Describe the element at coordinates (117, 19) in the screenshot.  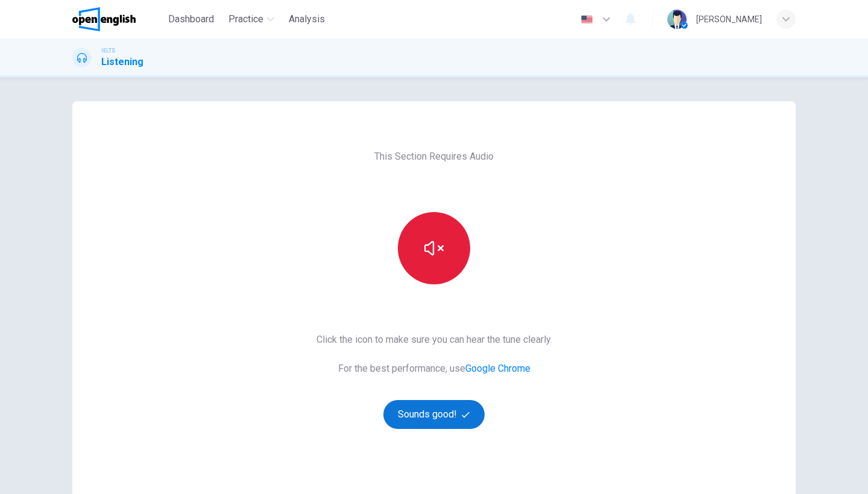
I see `a: OpenEnglish logo` at that location.